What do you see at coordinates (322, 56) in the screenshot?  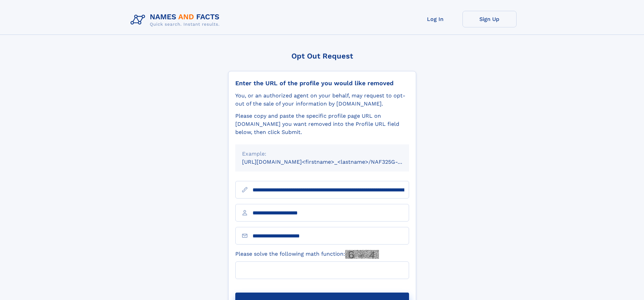 I see `div: Opt Out Request` at bounding box center [322, 56].